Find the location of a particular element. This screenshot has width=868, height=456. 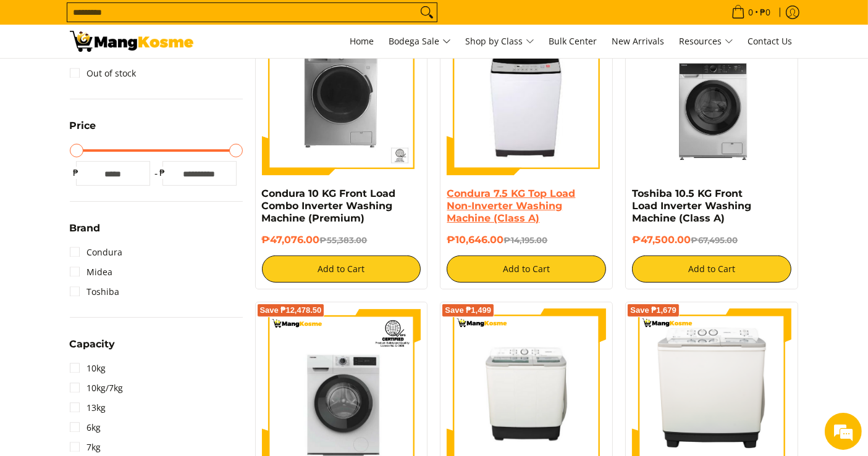

span: 0 is located at coordinates (751, 12).